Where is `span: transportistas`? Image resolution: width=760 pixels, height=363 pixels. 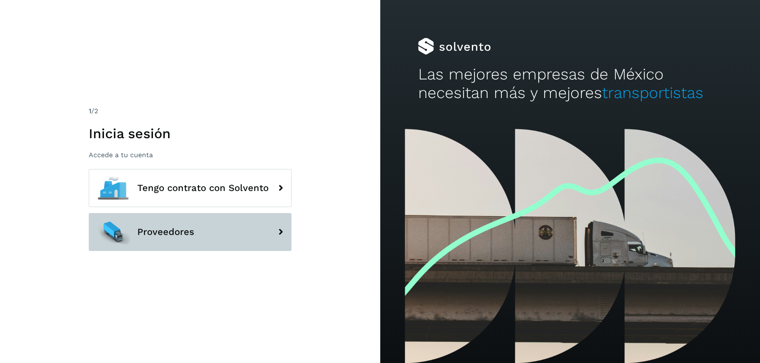 span: transportistas is located at coordinates (652, 92).